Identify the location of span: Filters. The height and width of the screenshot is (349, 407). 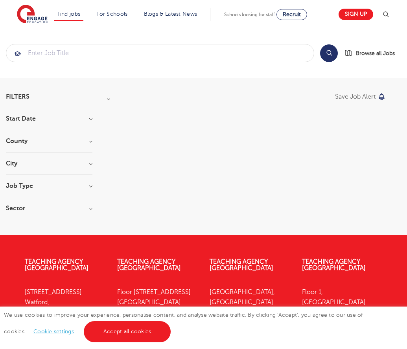
(18, 97).